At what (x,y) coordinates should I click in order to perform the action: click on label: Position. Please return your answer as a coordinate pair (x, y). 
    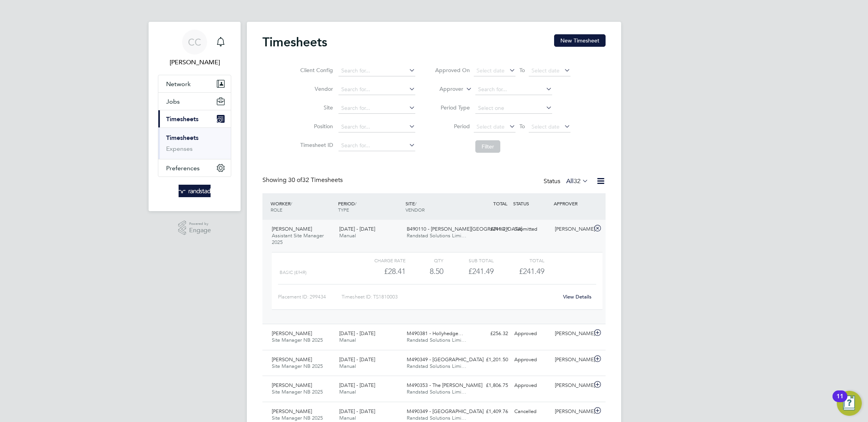
    Looking at the image, I should click on (315, 126).